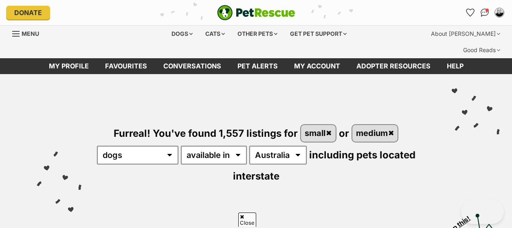 Image resolution: width=512 pixels, height=228 pixels. I want to click on span: Furreal! You've found 1,557 listings for, so click(206, 133).